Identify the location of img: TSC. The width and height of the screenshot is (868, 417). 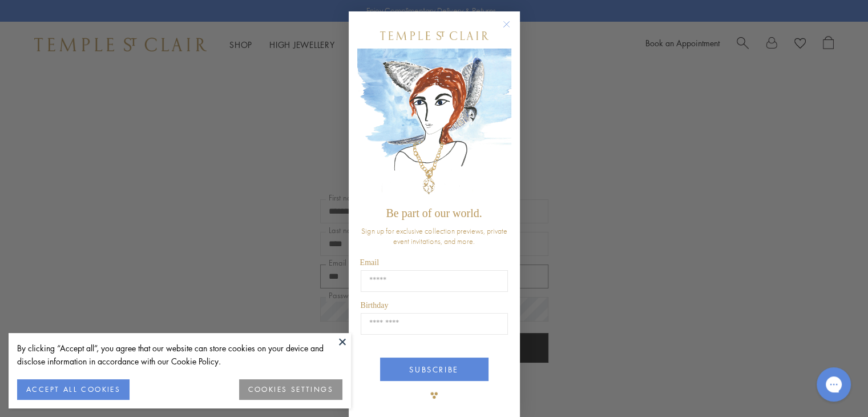
(434, 395).